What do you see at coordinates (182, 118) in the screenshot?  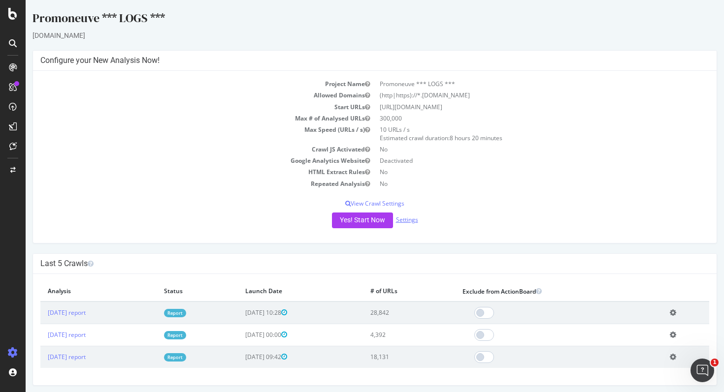 I see `td: Max # of Analysed URLs` at bounding box center [182, 118].